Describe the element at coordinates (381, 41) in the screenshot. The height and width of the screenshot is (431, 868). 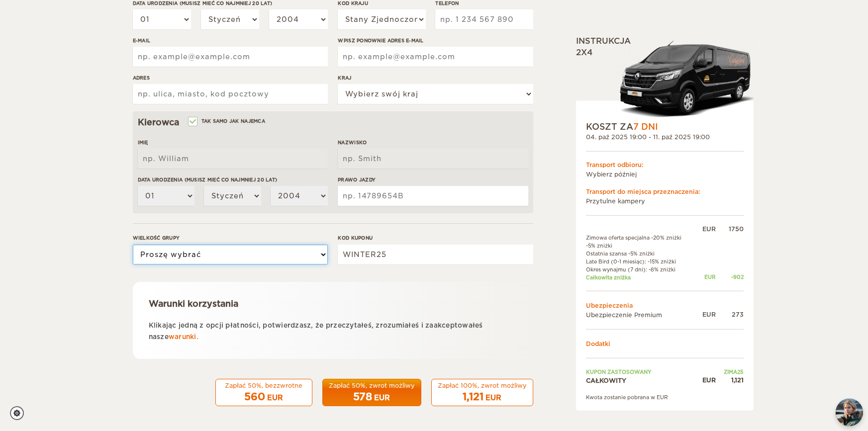
I see `font: Wpisz ponownie adres e-mail` at that location.